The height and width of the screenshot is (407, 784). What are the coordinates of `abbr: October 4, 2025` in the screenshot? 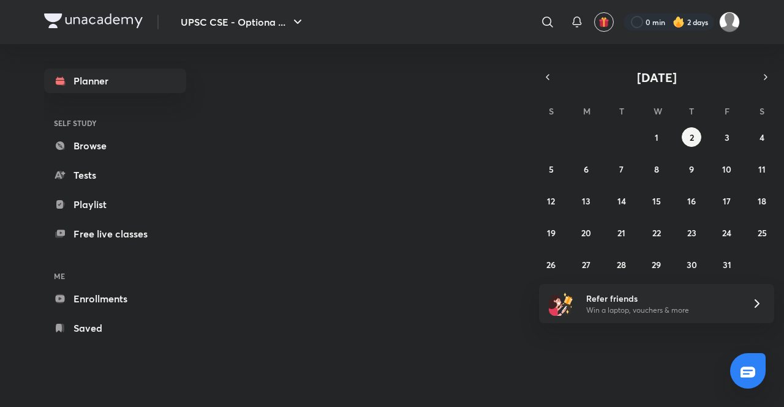 It's located at (762, 137).